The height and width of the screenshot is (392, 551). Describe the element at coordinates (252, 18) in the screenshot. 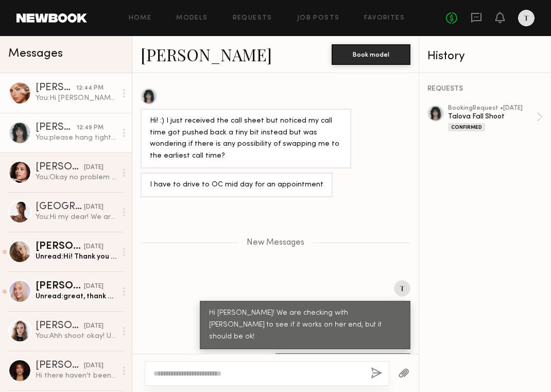

I see `a: Requests` at that location.